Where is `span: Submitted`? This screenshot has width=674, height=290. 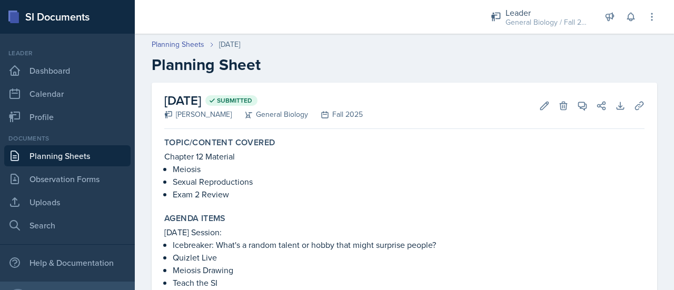
span: Submitted is located at coordinates (234, 101).